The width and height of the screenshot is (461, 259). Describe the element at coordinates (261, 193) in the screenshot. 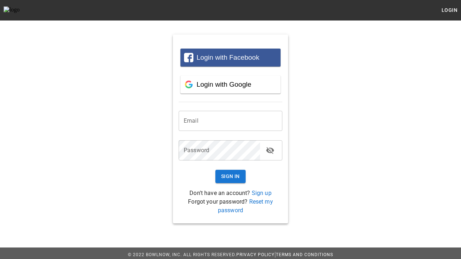

I see `a: Sign up` at that location.